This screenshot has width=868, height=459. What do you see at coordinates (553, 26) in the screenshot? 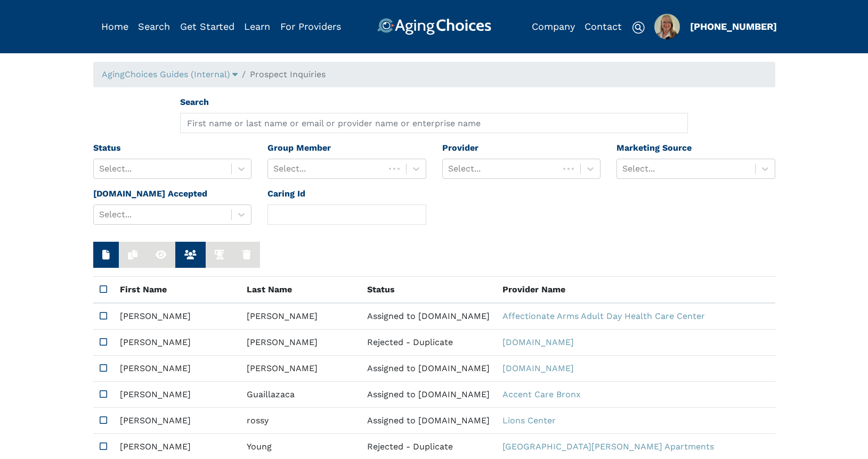
I see `a: Company` at bounding box center [553, 26].